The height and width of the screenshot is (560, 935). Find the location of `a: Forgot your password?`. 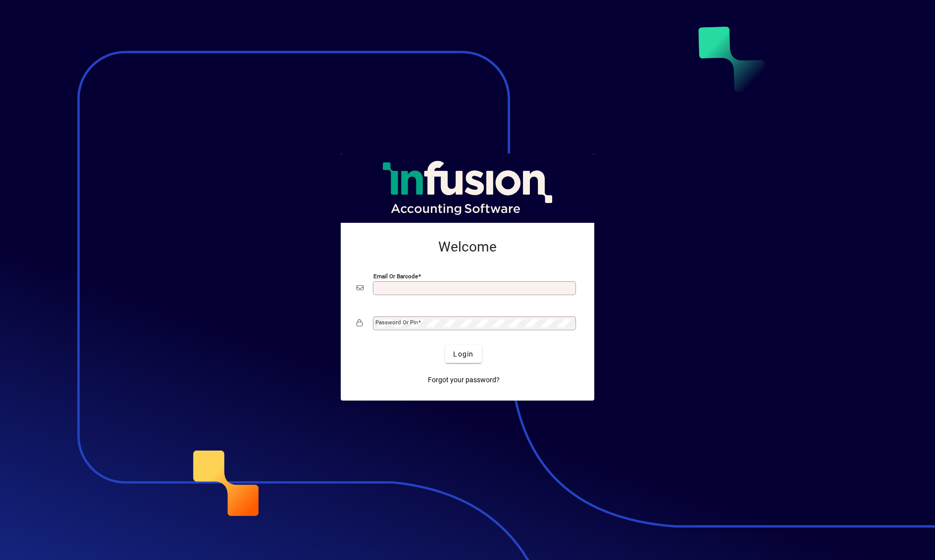

a: Forgot your password? is located at coordinates (464, 380).